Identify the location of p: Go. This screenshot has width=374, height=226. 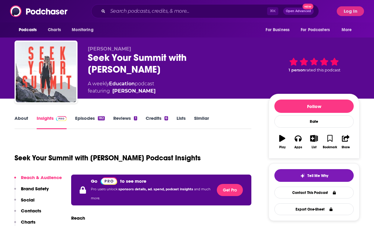
(94, 181).